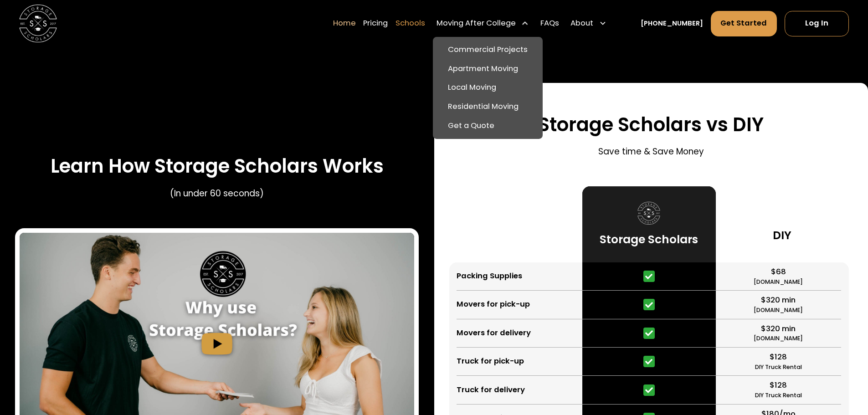 The height and width of the screenshot is (415, 868). Describe the element at coordinates (650, 125) in the screenshot. I see `h3: Storage Scholars vs DIY` at that location.